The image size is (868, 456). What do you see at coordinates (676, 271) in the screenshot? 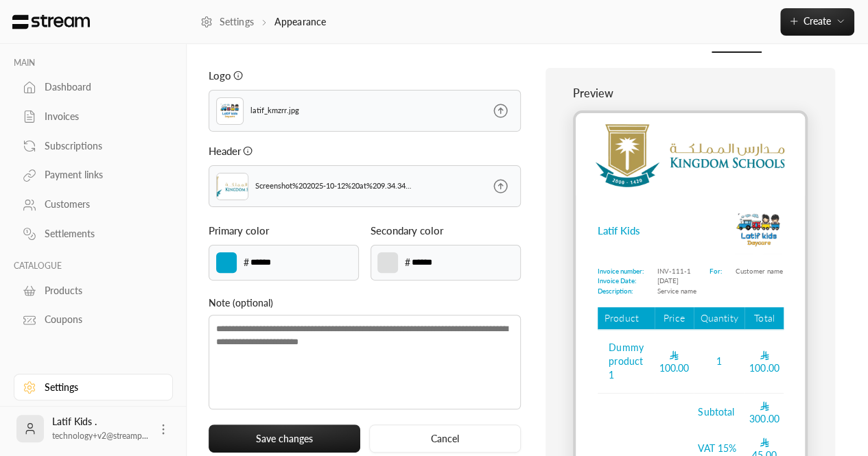
I see `p: INV-111-1` at bounding box center [676, 271].